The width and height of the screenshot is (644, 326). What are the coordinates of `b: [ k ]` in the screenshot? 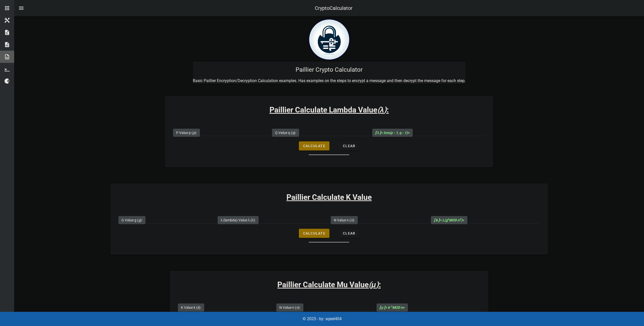 It's located at (437, 220).